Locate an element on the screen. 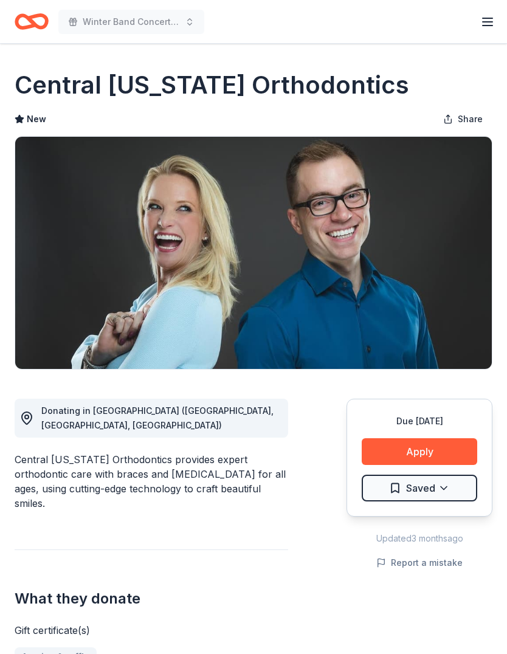 The height and width of the screenshot is (654, 507). span: Winter Band Concert and Online Auction is located at coordinates (131, 22).